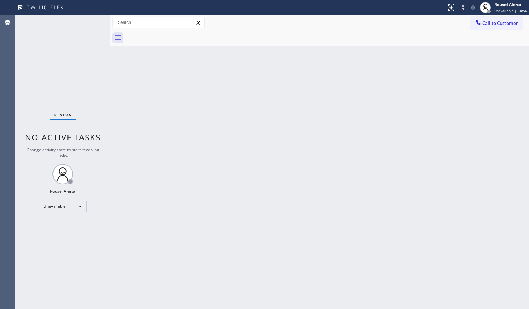 The width and height of the screenshot is (529, 309). Describe the element at coordinates (158, 22) in the screenshot. I see `input: Search` at that location.